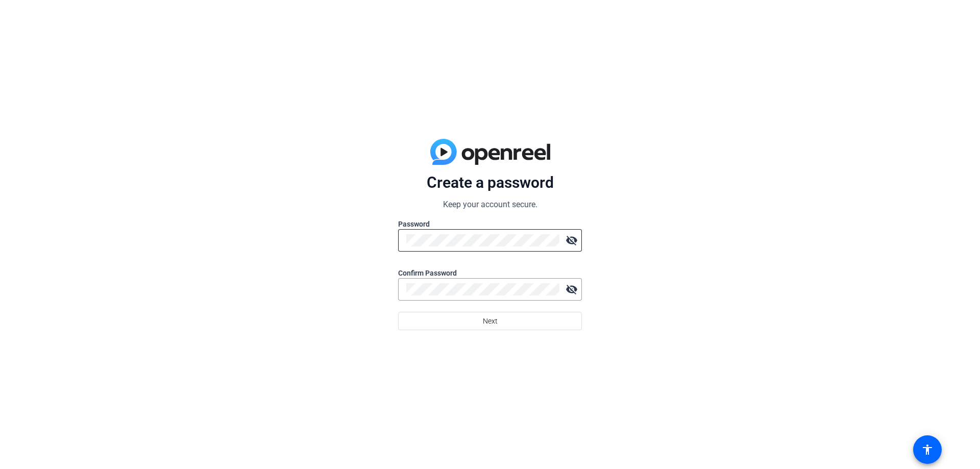 This screenshot has height=469, width=980. Describe the element at coordinates (490, 182) in the screenshot. I see `p: Create a password` at that location.